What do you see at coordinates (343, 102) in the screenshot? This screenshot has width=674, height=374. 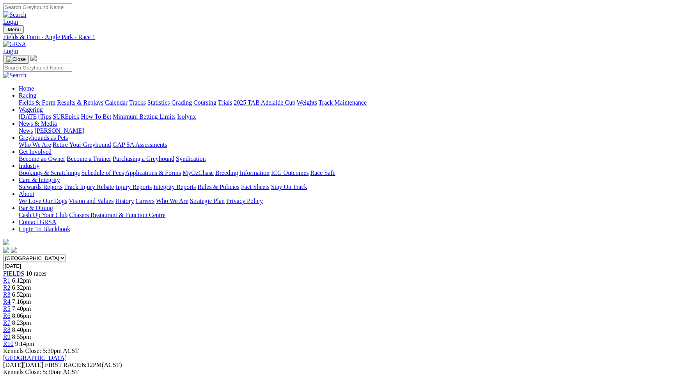 I see `a: Track Maintenance` at bounding box center [343, 102].